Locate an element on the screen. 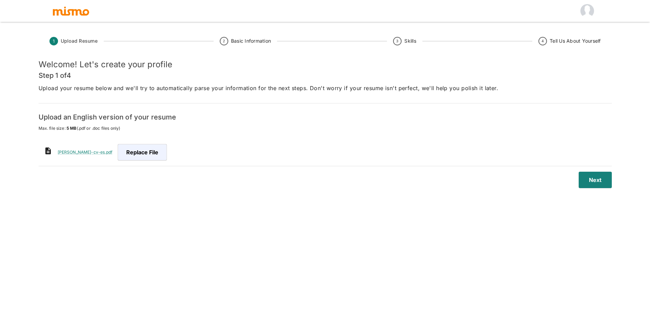 Image resolution: width=650 pixels, height=311 pixels. text: 3 is located at coordinates (398, 41).